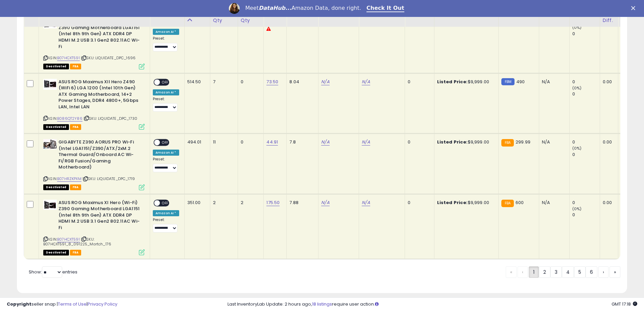 The height and width of the screenshot is (311, 644). I want to click on a: B07HRZKPXM, so click(69, 179).